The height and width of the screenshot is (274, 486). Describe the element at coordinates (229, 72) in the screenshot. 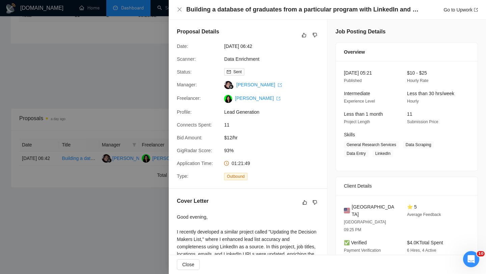

I see `span: mail` at that location.